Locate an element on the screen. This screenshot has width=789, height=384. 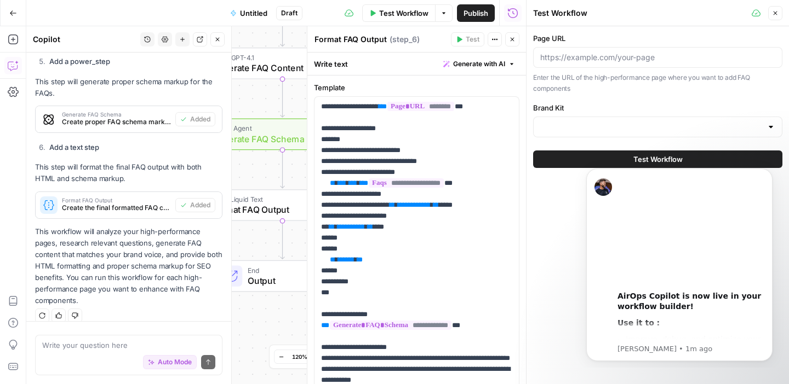
span: Untitled is located at coordinates (254, 13).